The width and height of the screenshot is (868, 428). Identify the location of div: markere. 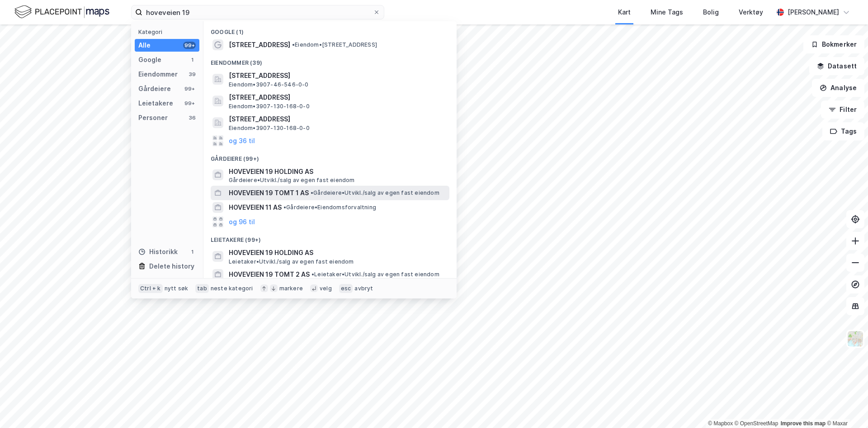
(291, 288).